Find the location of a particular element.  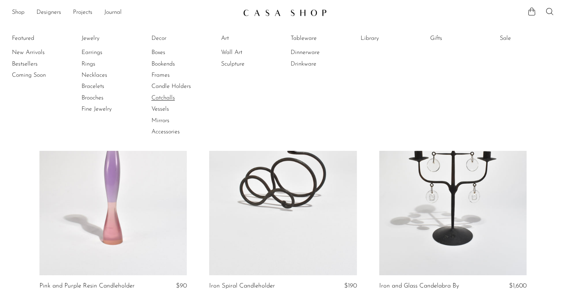

ul: Featured is located at coordinates (40, 64).